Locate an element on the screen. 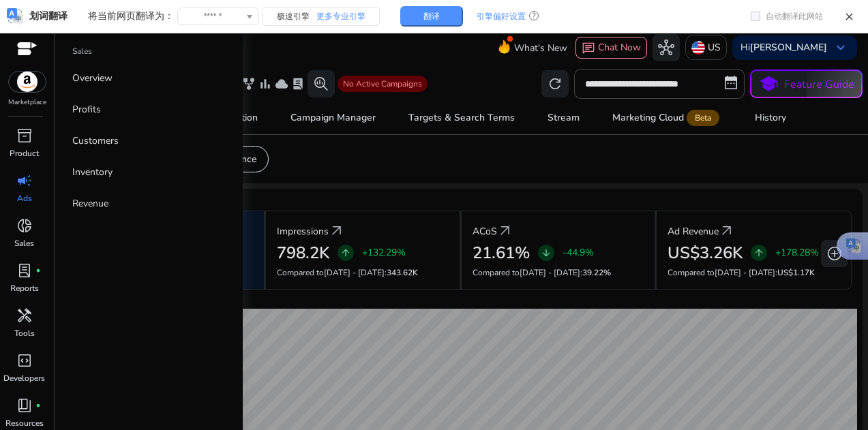  span: US$1.17K is located at coordinates (795, 272).